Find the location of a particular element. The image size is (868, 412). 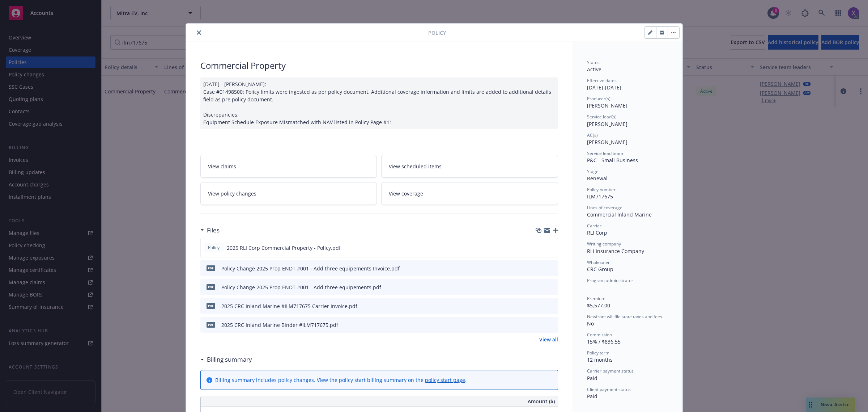

span: Program administrator is located at coordinates (610, 280).